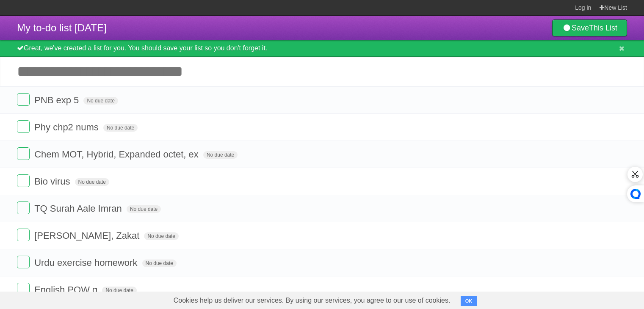 Image resolution: width=644 pixels, height=309 pixels. Describe the element at coordinates (469, 301) in the screenshot. I see `button: OK` at that location.